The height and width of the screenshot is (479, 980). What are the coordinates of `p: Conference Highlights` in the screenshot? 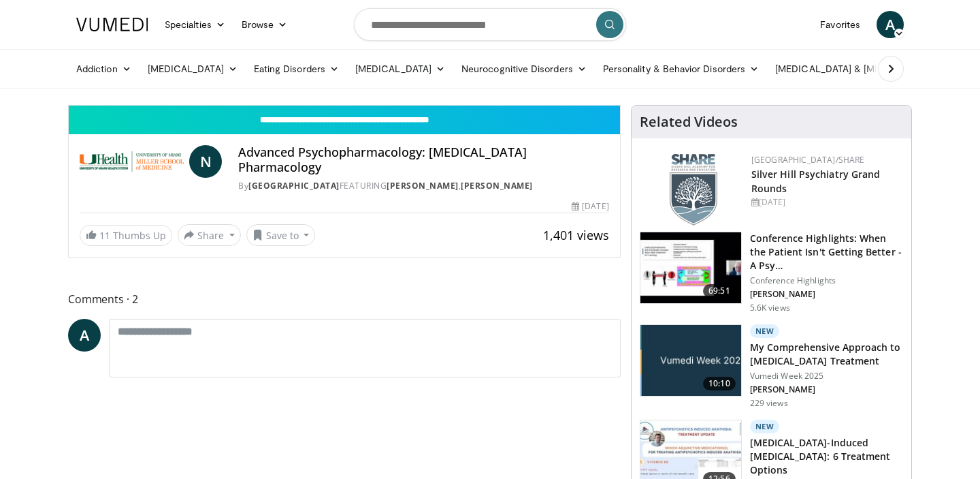 It's located at (827, 281).